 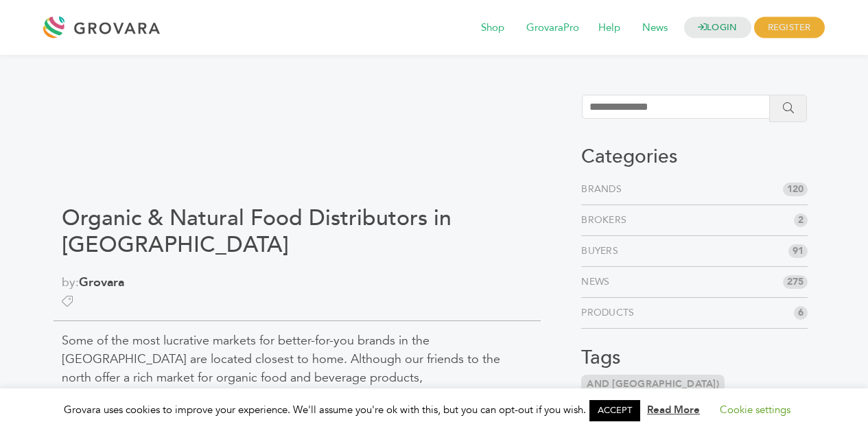 What do you see at coordinates (798, 251) in the screenshot?
I see `span: 91` at bounding box center [798, 251].